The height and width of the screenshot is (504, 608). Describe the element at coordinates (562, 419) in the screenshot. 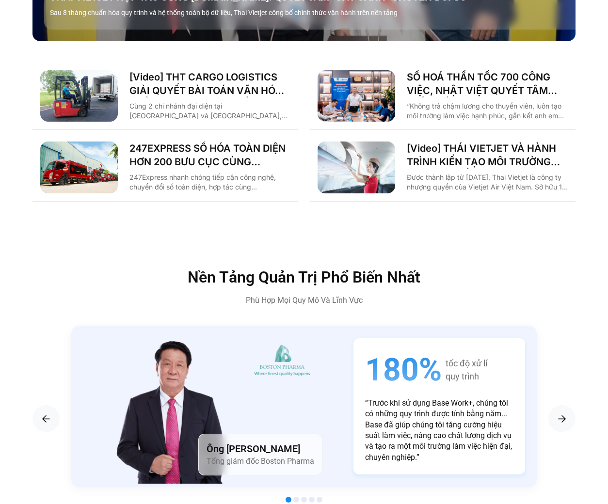

I see `img: arrow-right-1.png` at that location.